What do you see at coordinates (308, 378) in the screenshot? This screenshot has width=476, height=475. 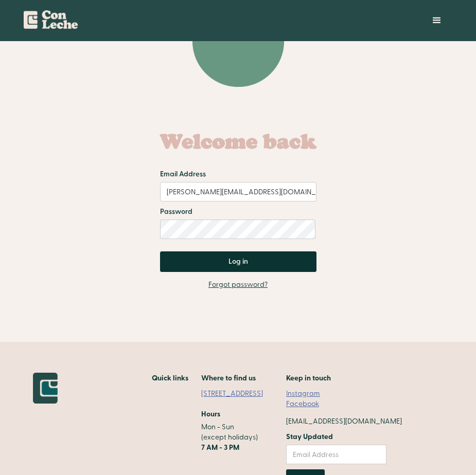 I see `h5: Keep in touch` at bounding box center [308, 378].